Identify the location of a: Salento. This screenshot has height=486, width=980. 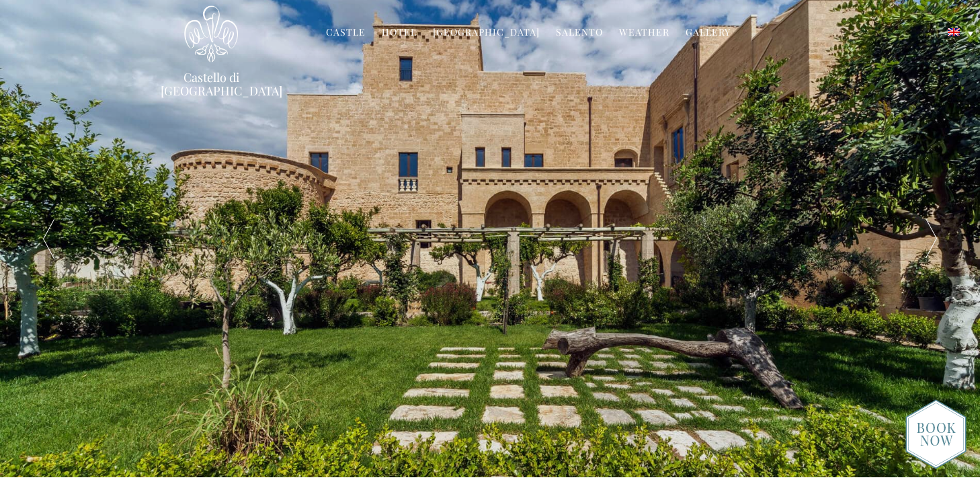
(579, 33).